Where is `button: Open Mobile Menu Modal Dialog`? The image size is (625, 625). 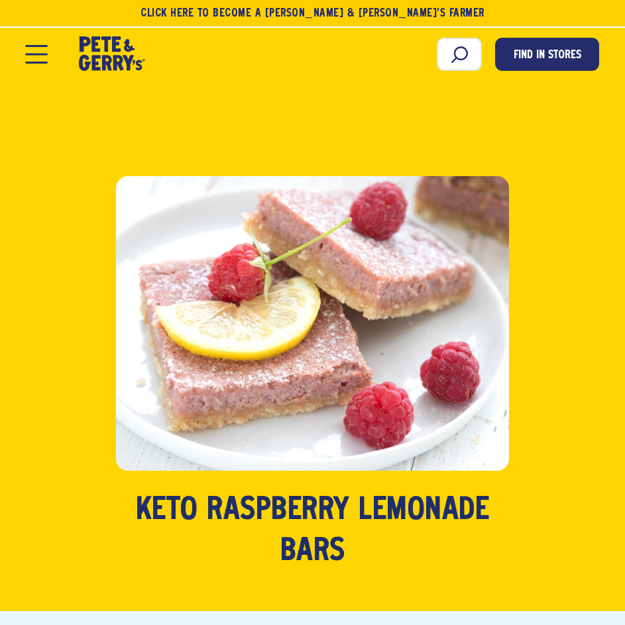
button: Open Mobile Menu Modal Dialog is located at coordinates (36, 54).